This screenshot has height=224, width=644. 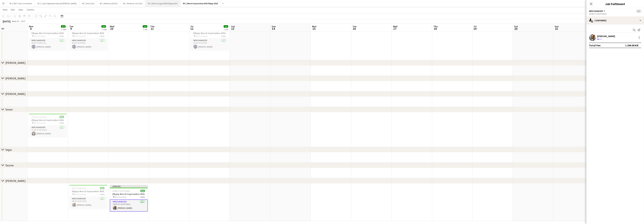 What do you see at coordinates (163, 3) in the screenshot?
I see `button: RF // Merch August RHS Elkjøp 2025` at bounding box center [163, 3].